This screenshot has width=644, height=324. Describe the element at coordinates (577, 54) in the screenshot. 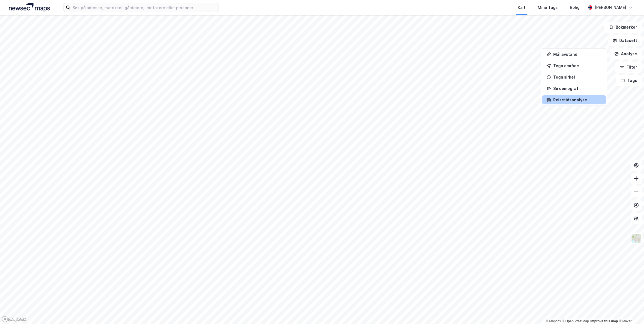

I see `div: Mål avstand` at that location.